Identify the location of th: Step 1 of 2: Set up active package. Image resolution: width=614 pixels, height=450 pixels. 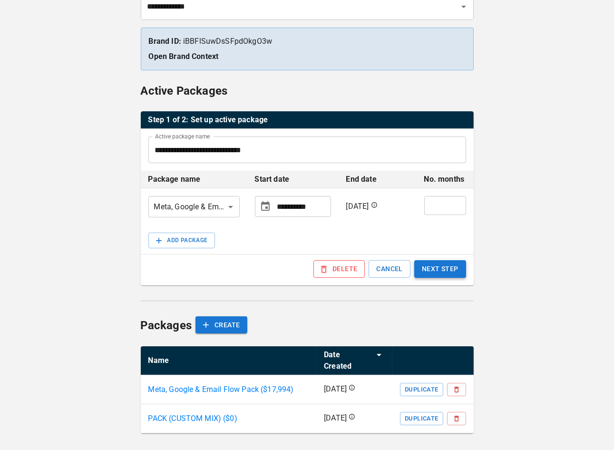
(307, 120).